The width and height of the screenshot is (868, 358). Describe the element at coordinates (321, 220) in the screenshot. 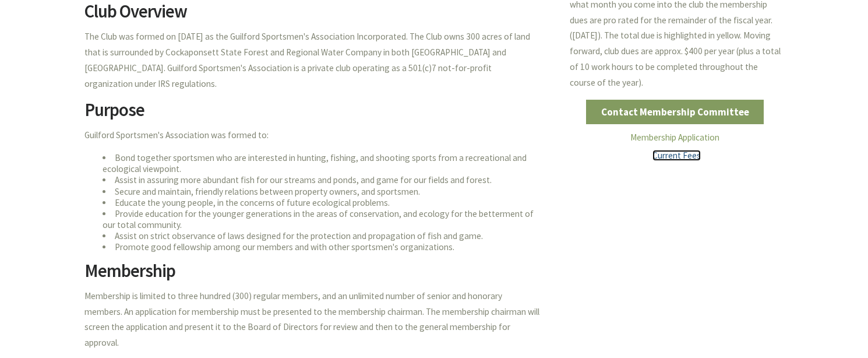

I see `li: Provide education for the younger generations in the areas of conservation, and ecology for the b...` at that location.